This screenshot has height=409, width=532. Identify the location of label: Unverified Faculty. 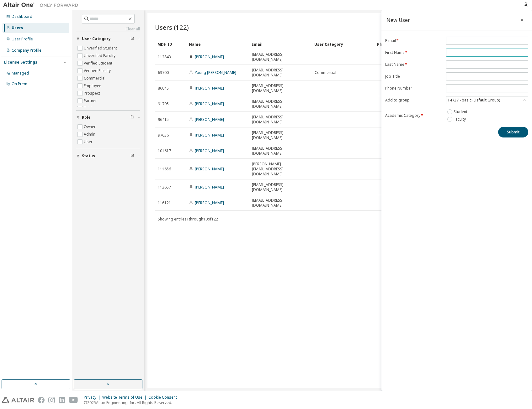
(100, 56).